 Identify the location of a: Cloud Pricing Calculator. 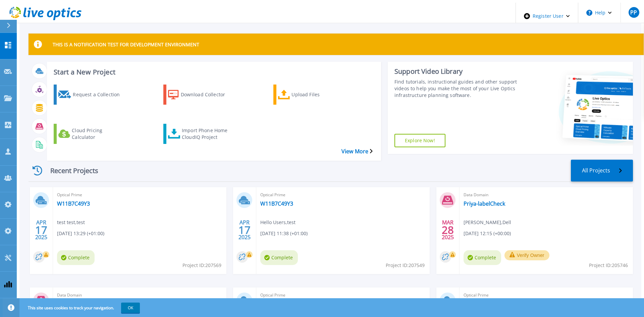
(94, 134).